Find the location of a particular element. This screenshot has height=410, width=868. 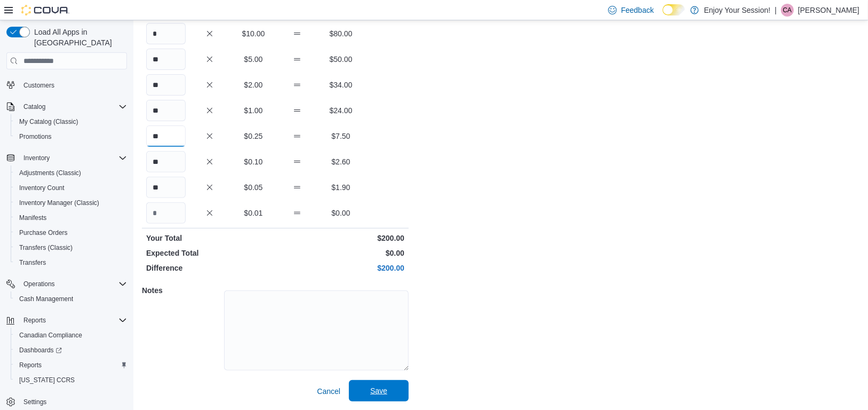

p: $1.00 is located at coordinates (253, 111).